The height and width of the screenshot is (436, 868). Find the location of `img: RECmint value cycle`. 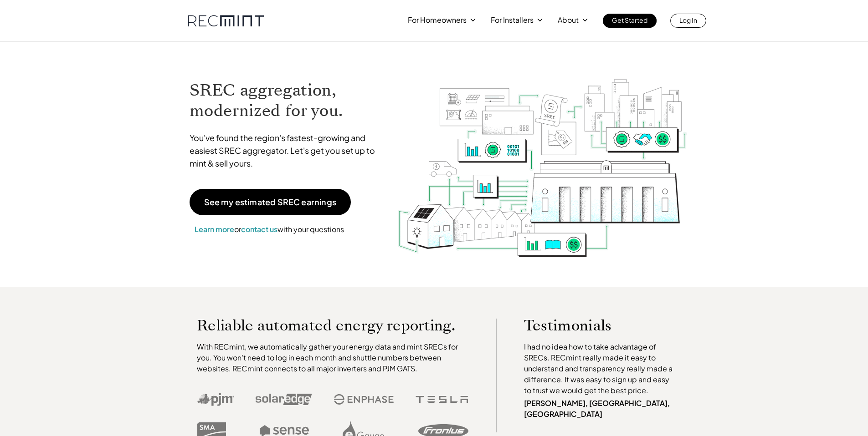

img: RECmint value cycle is located at coordinates (542, 157).